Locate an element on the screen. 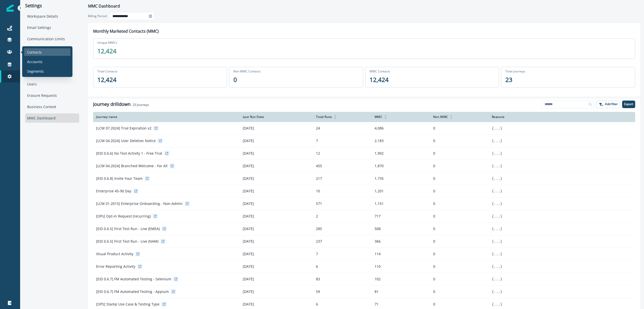 This screenshot has width=644, height=309. td: 102 is located at coordinates (401, 279).